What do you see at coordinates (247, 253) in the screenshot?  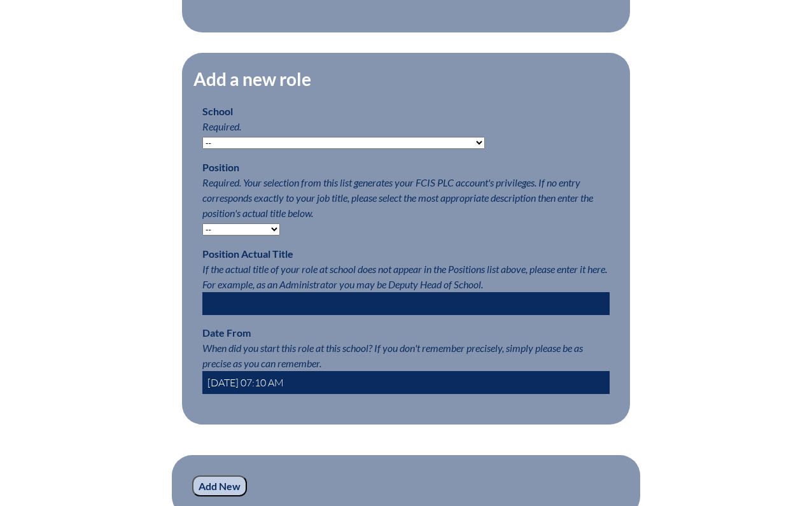 I see `label: Position Actual Title` at bounding box center [247, 253].